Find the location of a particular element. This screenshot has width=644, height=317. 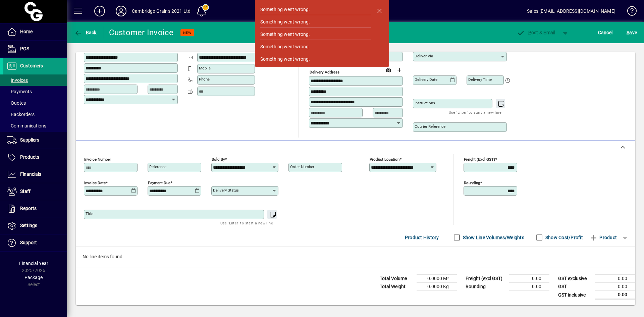

span: Home is located at coordinates (26, 31).